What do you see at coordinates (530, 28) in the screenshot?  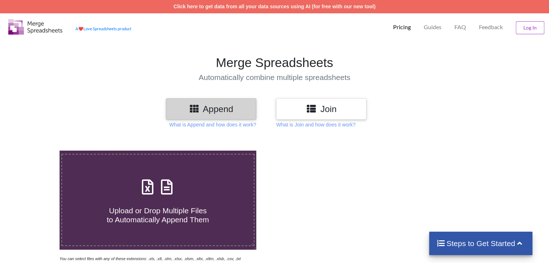 I see `button: Log In` at bounding box center [530, 28].